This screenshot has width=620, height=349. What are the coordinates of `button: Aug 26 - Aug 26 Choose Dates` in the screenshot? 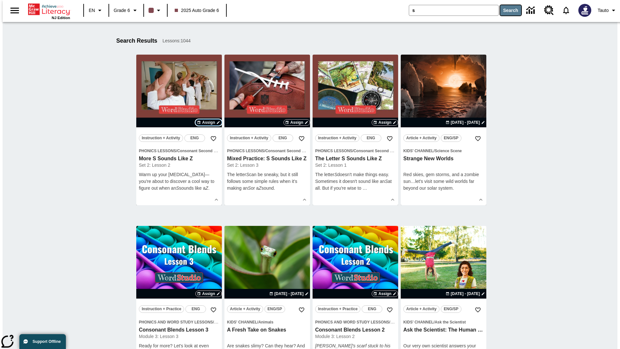 It's located at (289, 294).